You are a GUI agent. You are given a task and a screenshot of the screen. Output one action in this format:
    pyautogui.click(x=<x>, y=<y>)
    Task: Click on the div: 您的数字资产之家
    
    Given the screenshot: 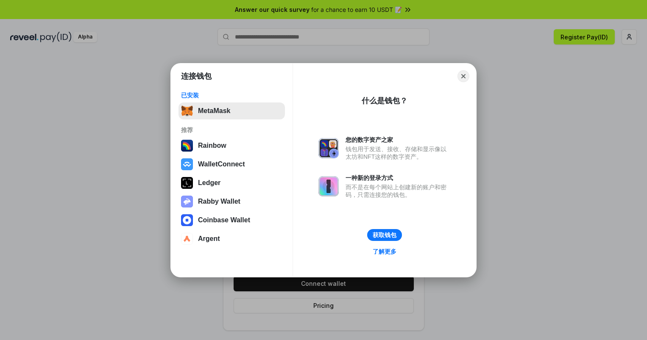 What is the action you would take?
    pyautogui.click(x=398, y=140)
    